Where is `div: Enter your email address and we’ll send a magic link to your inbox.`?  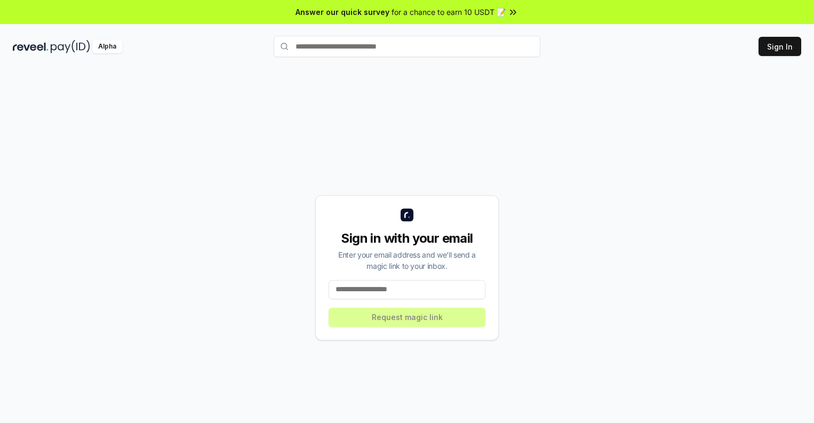
div: Enter your email address and we’ll send a magic link to your inbox. is located at coordinates (407, 260).